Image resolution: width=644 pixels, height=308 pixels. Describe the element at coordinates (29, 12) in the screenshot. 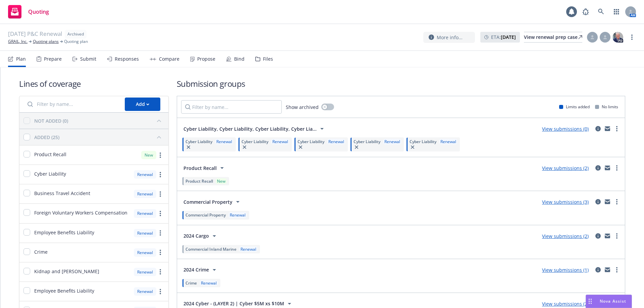

I see `a: Quoting` at that location.